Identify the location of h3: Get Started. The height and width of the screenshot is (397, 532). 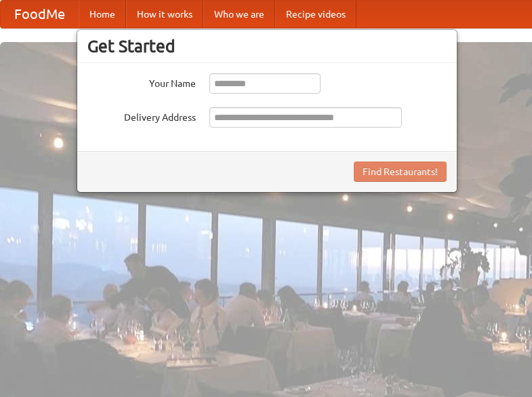
(268, 46).